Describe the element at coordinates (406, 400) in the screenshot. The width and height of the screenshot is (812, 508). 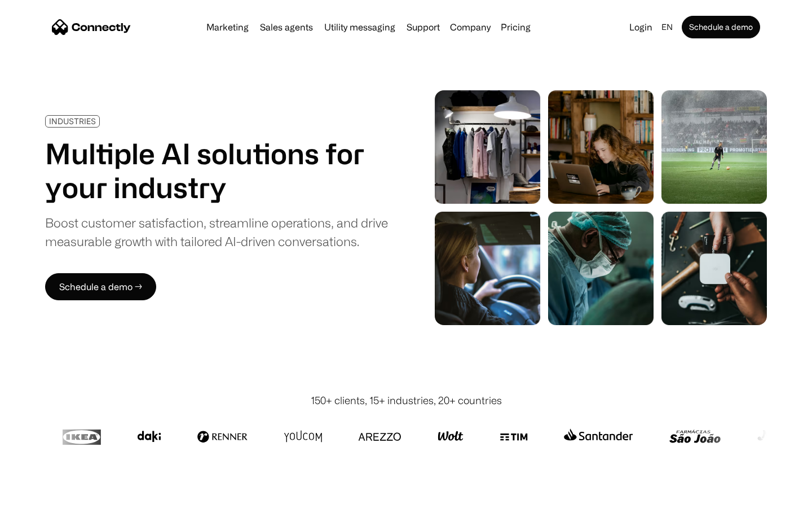
I see `div: 150+ clients, 15+ industries, 20+ countries` at that location.